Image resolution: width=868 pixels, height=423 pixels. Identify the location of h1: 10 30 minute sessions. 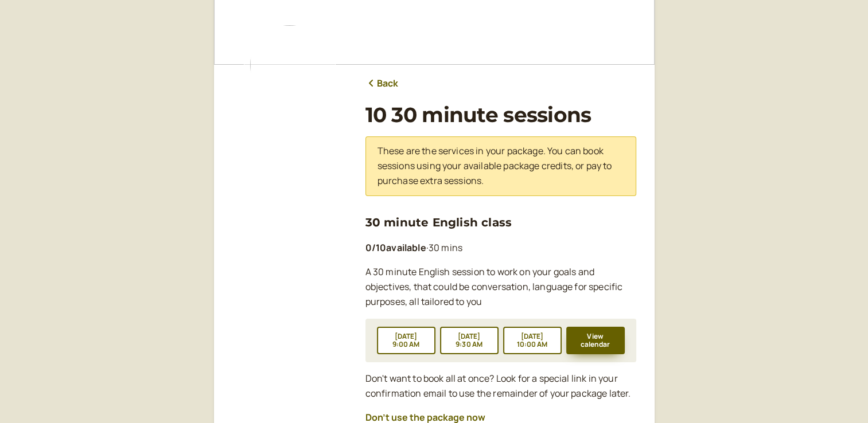
(501, 115).